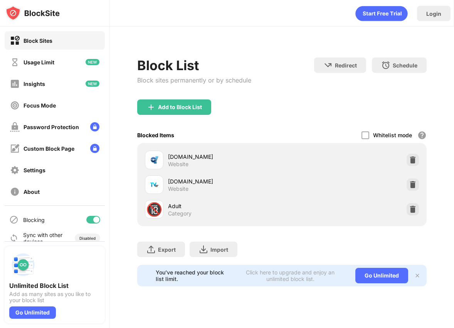  Describe the element at coordinates (15, 105) in the screenshot. I see `img: focus-off.svg` at that location.